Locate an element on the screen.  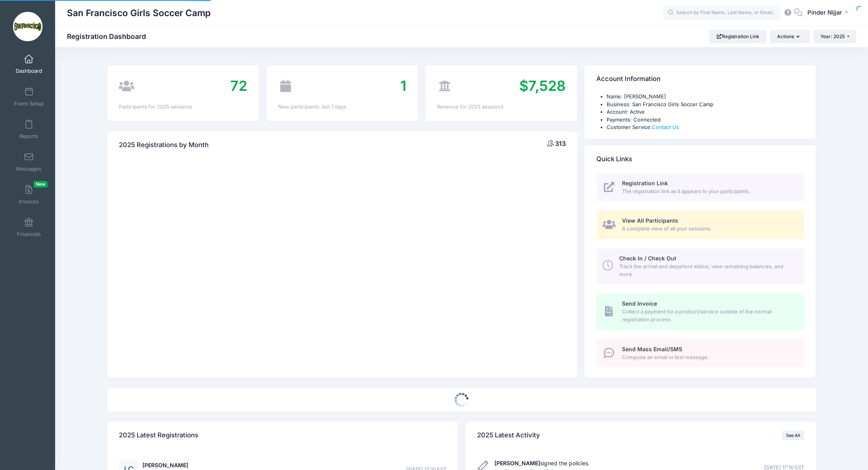
span: Collect a payment for a product/service outside of the normal registration process is located at coordinates (709, 316).